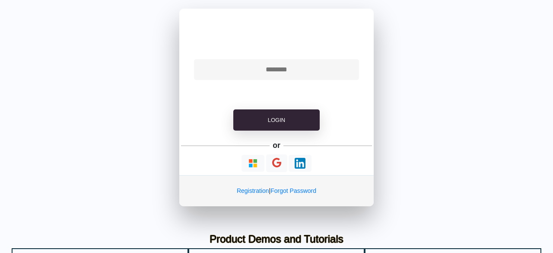 This screenshot has height=253, width=553. What do you see at coordinates (276, 33) in the screenshot?
I see `img: QPunch` at bounding box center [276, 33].